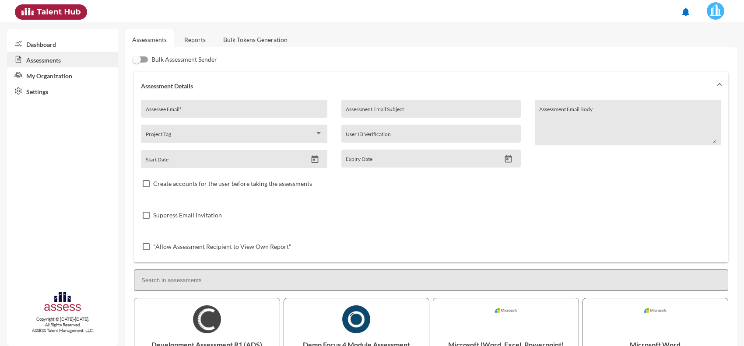 The width and height of the screenshot is (744, 346). Describe the element at coordinates (63, 75) in the screenshot. I see `a: My Organization` at that location.